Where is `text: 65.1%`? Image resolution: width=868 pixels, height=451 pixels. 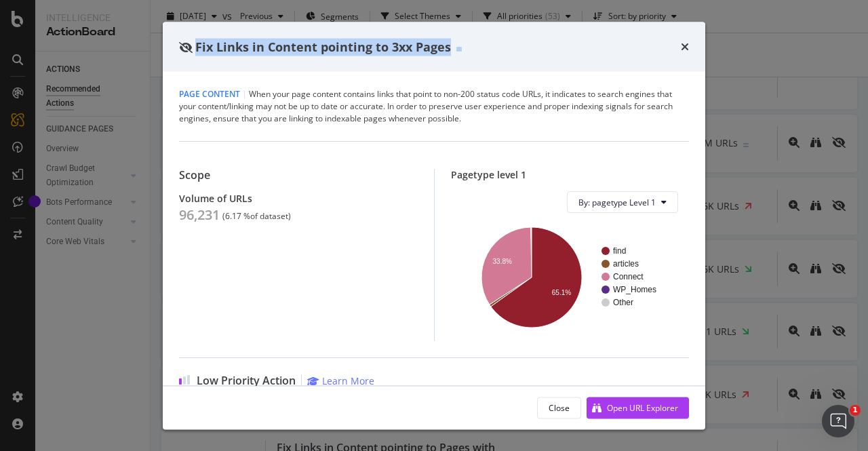 text: 65.1% is located at coordinates (561, 293).